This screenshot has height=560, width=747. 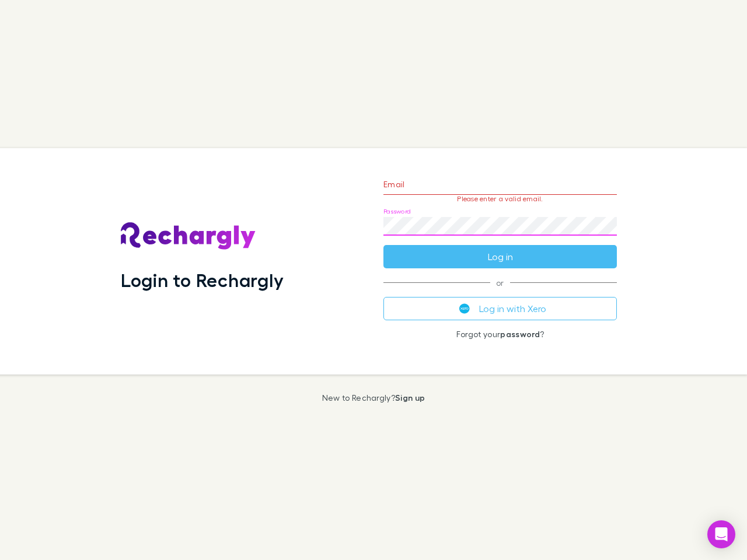 What do you see at coordinates (189, 236) in the screenshot?
I see `img: Rechargly's Logo` at bounding box center [189, 236].